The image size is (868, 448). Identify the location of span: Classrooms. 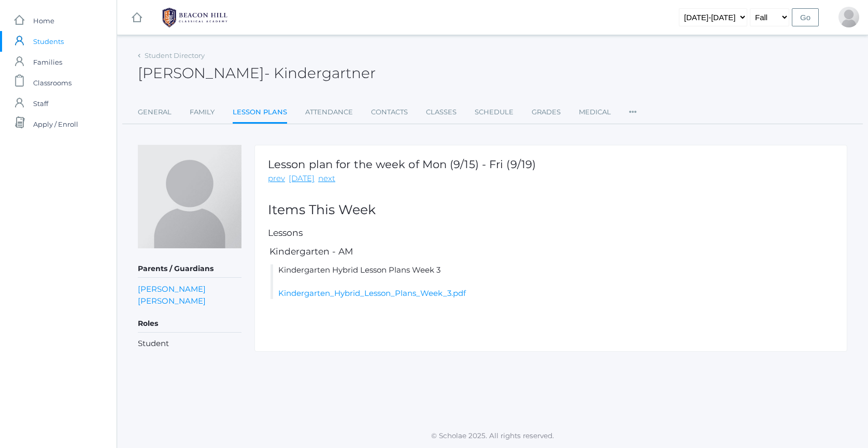
(52, 83).